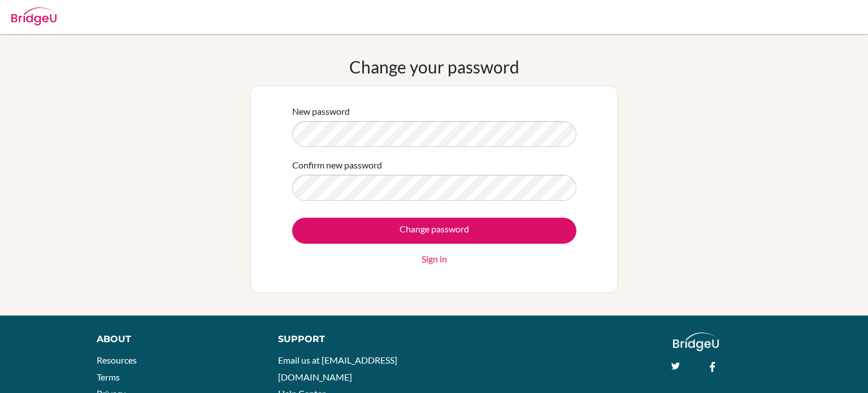 Image resolution: width=868 pixels, height=393 pixels. Describe the element at coordinates (321, 111) in the screenshot. I see `label: New password` at that location.